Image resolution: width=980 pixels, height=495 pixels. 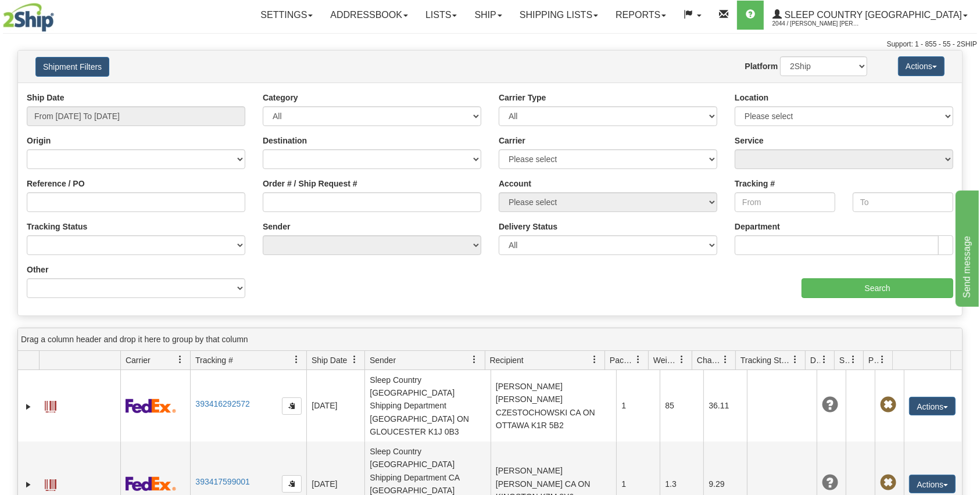 I want to click on a: Shipment Issues filter column settings, so click(x=853, y=360).